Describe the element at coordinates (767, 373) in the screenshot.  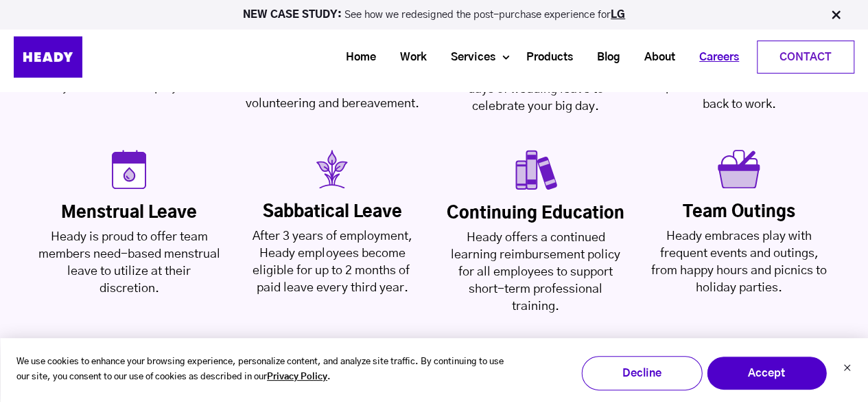
I see `button: Accept` at that location.